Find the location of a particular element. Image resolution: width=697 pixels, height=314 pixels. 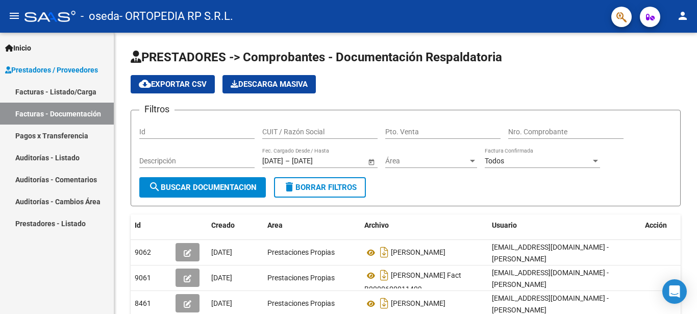

button: Exportar CSV is located at coordinates (173, 84).